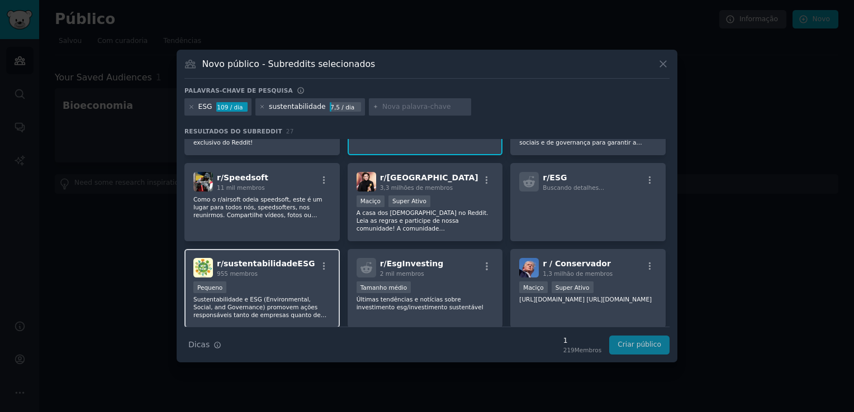 The image size is (854, 412). Describe the element at coordinates (402, 274) in the screenshot. I see `span: 2 mil membros` at that location.